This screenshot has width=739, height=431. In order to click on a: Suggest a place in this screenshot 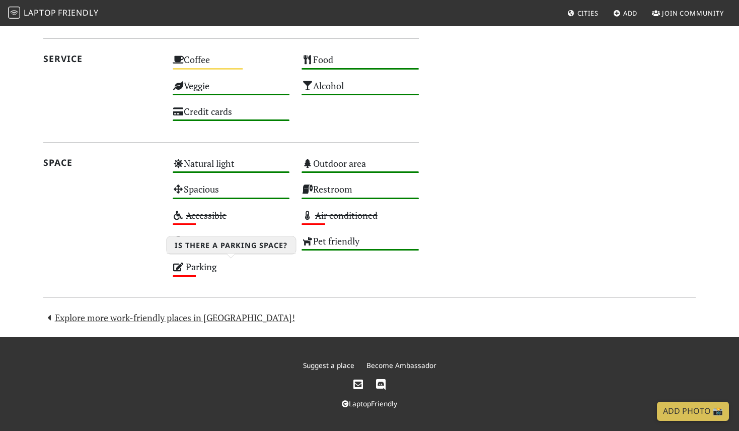, I will do `click(329, 365)`.